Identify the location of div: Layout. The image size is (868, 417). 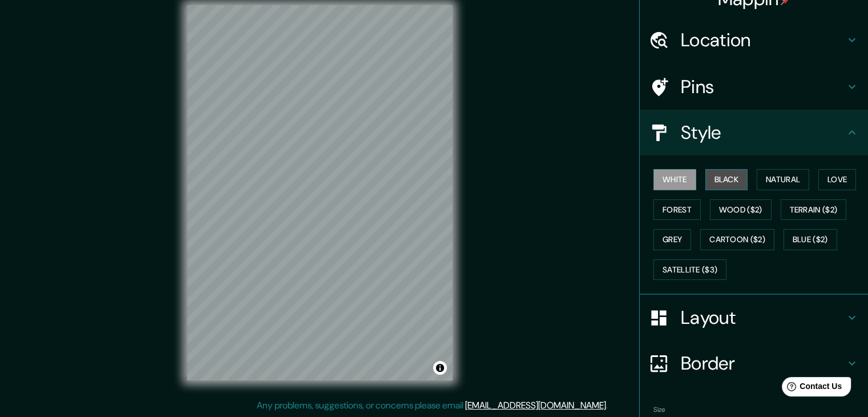
(754, 318).